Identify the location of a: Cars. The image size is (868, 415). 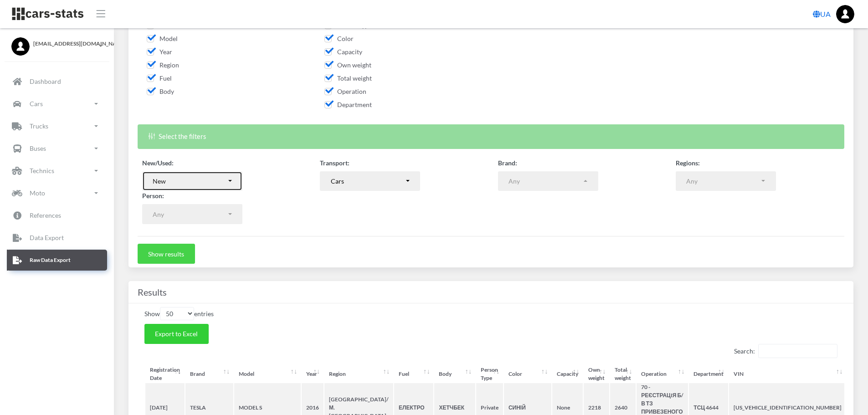
(57, 104).